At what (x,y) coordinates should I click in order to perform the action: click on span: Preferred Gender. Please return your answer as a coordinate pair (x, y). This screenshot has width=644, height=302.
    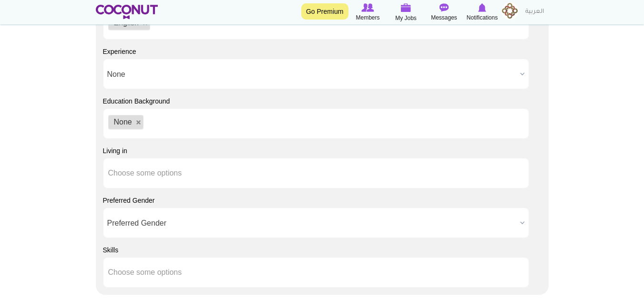
    Looking at the image, I should click on (312, 223).